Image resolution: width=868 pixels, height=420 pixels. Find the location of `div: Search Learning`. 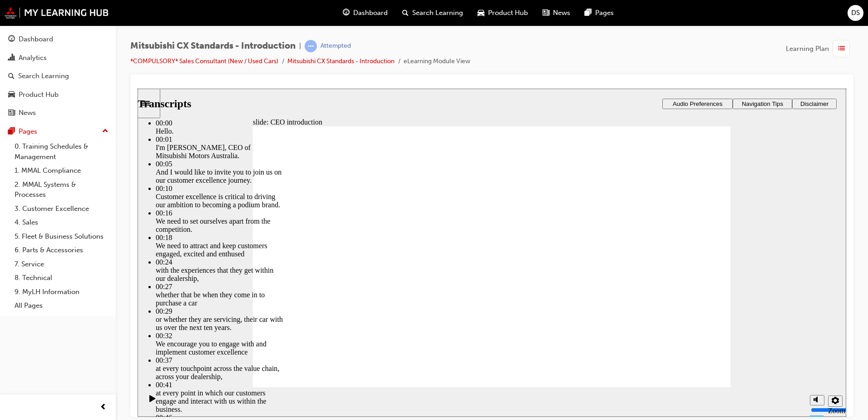

div: Search Learning is located at coordinates (43, 76).